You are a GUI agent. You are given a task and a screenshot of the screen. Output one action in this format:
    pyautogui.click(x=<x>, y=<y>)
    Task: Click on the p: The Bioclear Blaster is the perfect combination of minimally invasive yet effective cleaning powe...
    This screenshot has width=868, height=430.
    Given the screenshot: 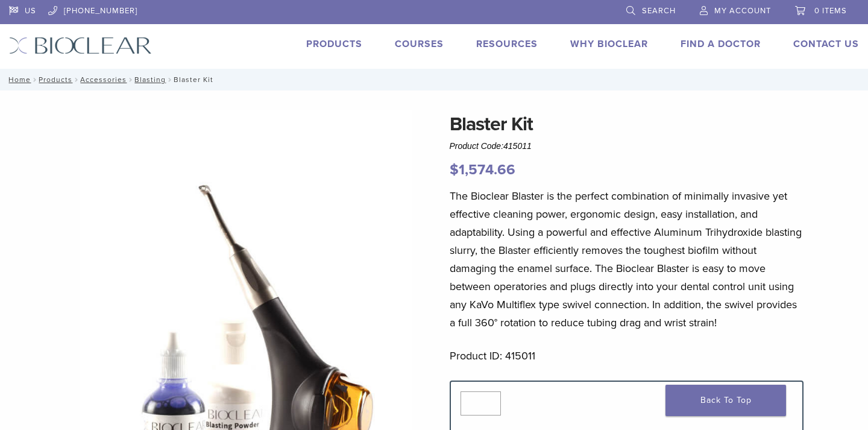 What is the action you would take?
    pyautogui.click(x=627, y=259)
    